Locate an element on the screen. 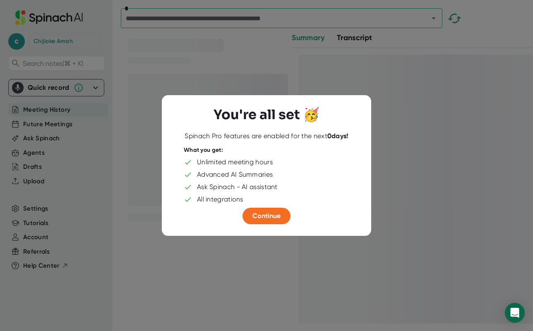  div: Advanced AI Summaries is located at coordinates (235, 175).